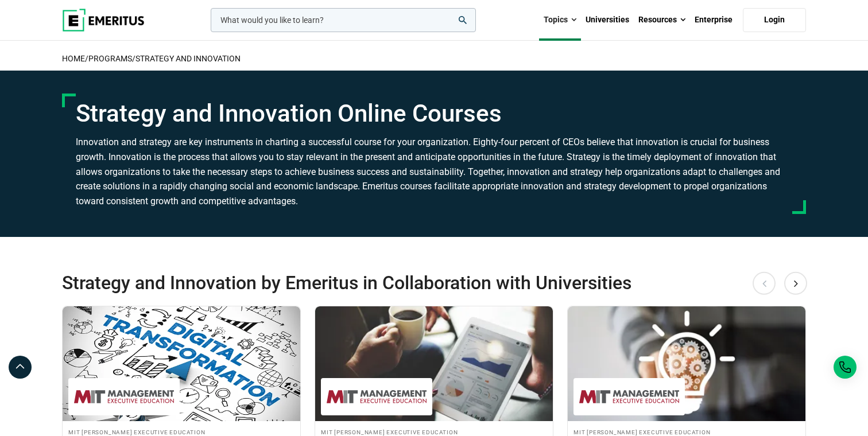 The image size is (868, 436). I want to click on a: Login, so click(774, 20).